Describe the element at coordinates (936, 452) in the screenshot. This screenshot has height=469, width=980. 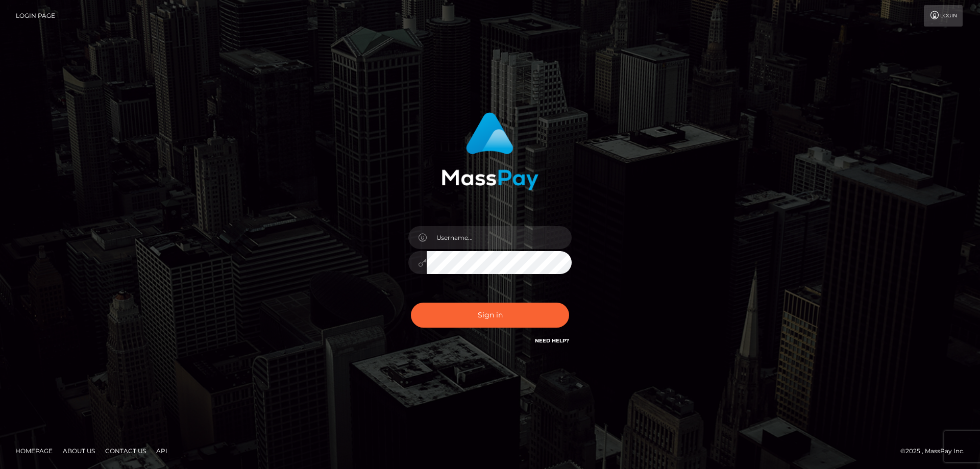
I see `div: © 2025 , MassPay Inc.` at that location.